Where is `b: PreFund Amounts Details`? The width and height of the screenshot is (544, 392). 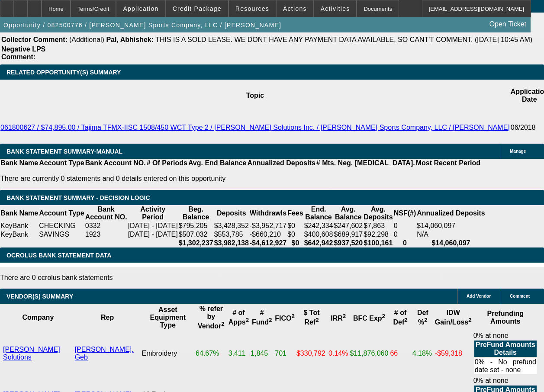
b: PreFund Amounts Details is located at coordinates (506, 348).